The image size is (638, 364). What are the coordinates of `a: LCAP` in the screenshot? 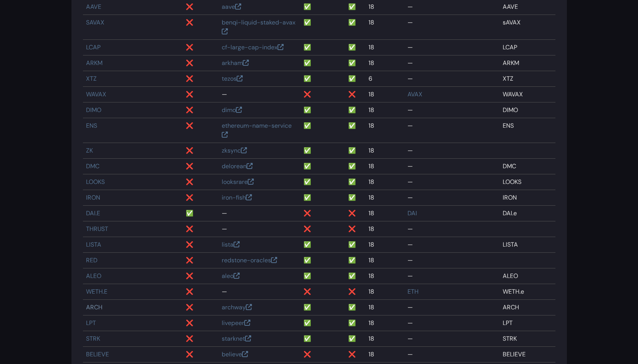 It's located at (93, 47).